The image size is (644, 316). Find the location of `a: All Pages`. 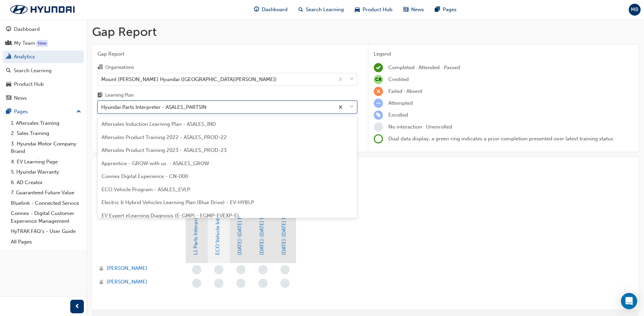

a: All Pages is located at coordinates (46, 242).